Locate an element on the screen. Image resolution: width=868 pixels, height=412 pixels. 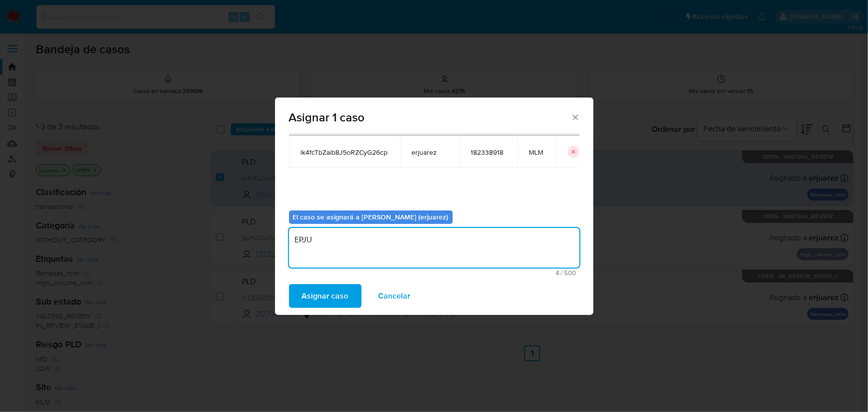
span: Máximo 500 caracteres is located at coordinates (434, 273).